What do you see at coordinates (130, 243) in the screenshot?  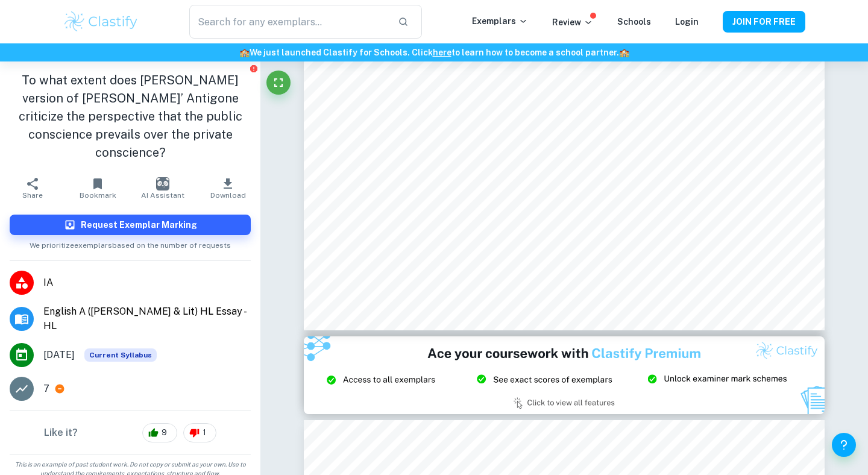 I see `span: We prioritize exemplars based on the number of requests` at bounding box center [130, 243].